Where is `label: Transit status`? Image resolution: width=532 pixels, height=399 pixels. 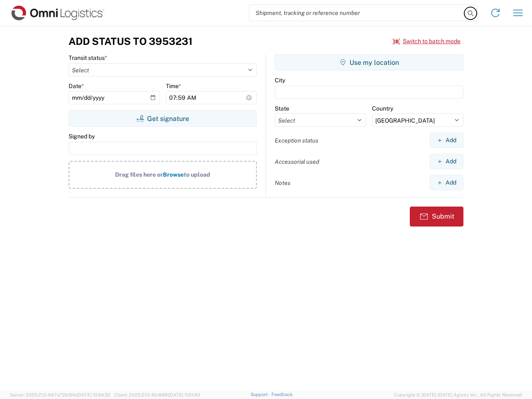
label: Transit status is located at coordinates (88, 58).